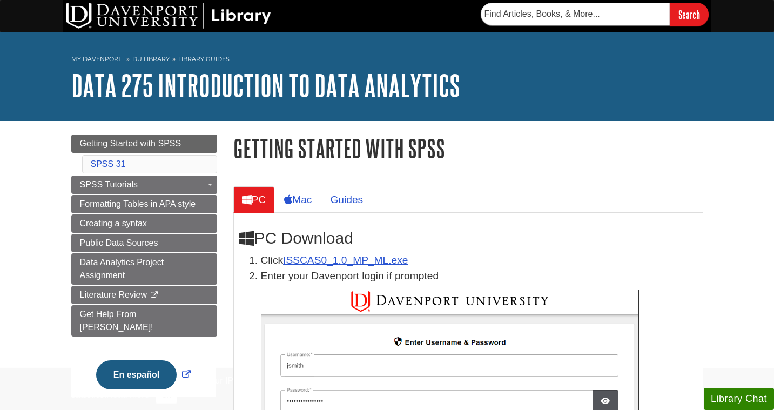 This screenshot has width=774, height=410. Describe the element at coordinates (204, 59) in the screenshot. I see `a: Library Guides` at that location.